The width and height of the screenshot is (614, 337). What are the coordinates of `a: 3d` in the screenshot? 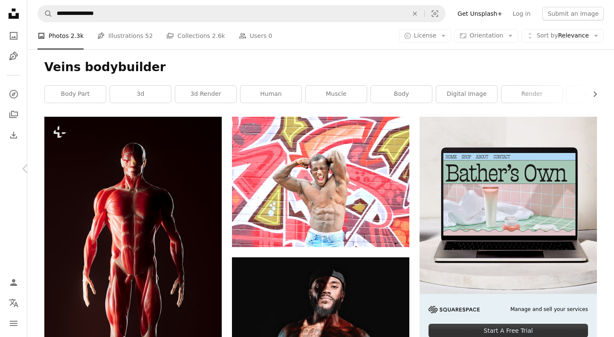 It's located at (140, 94).